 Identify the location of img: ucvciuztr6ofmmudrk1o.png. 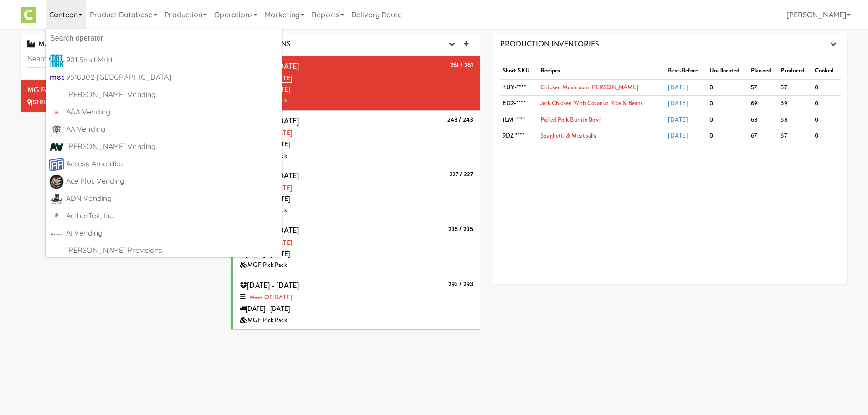
(56, 147).